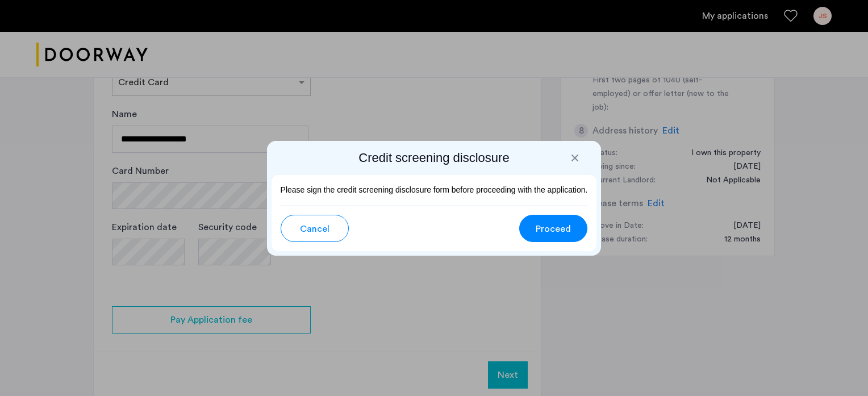 This screenshot has height=396, width=868. I want to click on p: Please sign the credit screening disclosure form before proceeding with the application., so click(434, 190).